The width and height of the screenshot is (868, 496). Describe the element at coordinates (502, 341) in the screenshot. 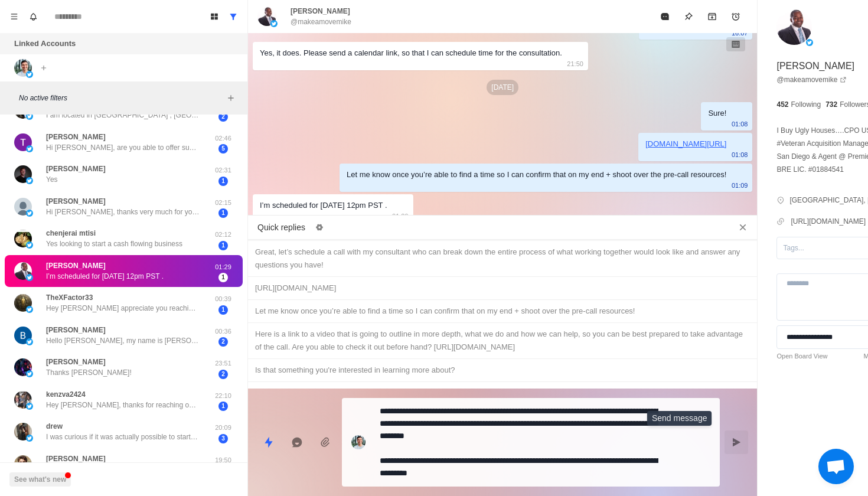

I see `div: Here is a link to a video that is going to outline in more depth, what we do and how we can help,...` at that location.